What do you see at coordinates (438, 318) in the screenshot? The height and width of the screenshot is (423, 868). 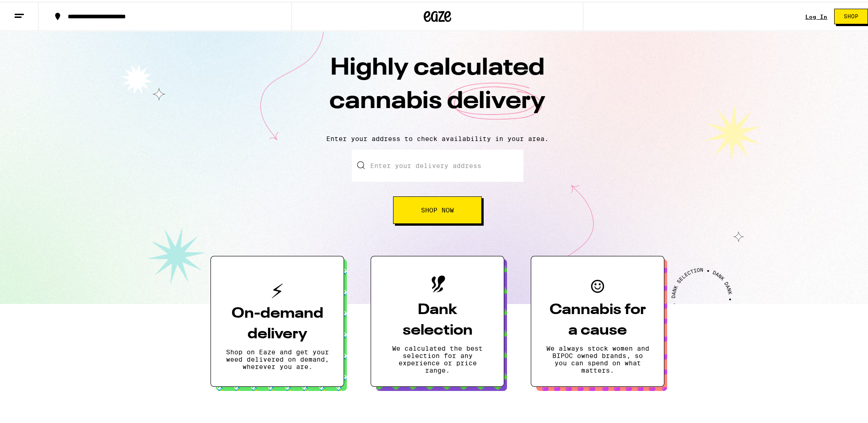 I see `h3: Dank selection` at bounding box center [438, 318].